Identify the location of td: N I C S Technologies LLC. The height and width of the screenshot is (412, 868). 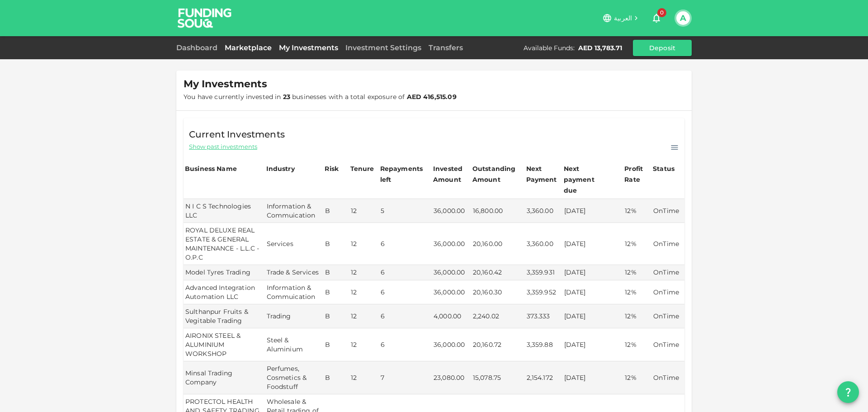
(224, 211).